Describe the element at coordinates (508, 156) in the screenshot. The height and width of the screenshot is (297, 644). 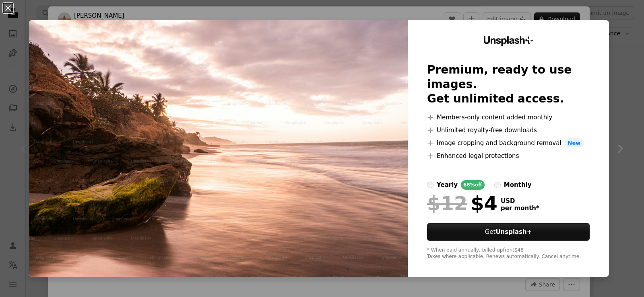
I see `li: Enhanced legal protections` at that location.